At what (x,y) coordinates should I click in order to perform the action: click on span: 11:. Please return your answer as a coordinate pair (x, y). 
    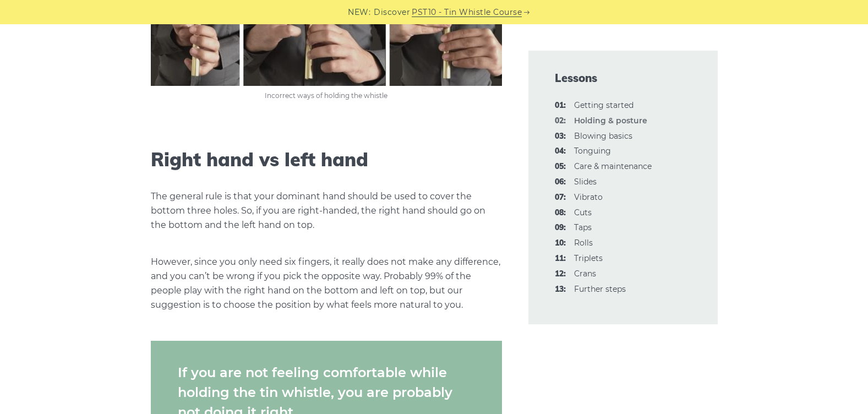
    Looking at the image, I should click on (560, 259).